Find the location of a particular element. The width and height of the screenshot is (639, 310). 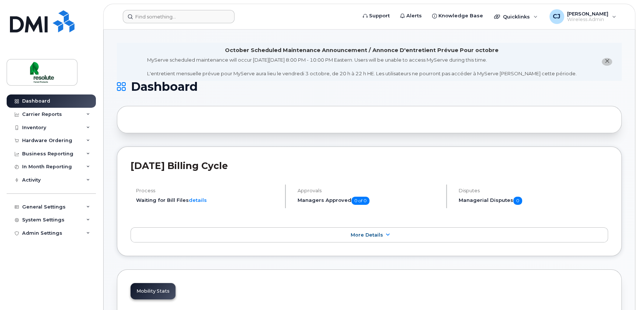

div: October Scheduled Maintenance Announcement / Annonce D'entretient Prévue Pour octobre is located at coordinates (362, 50).